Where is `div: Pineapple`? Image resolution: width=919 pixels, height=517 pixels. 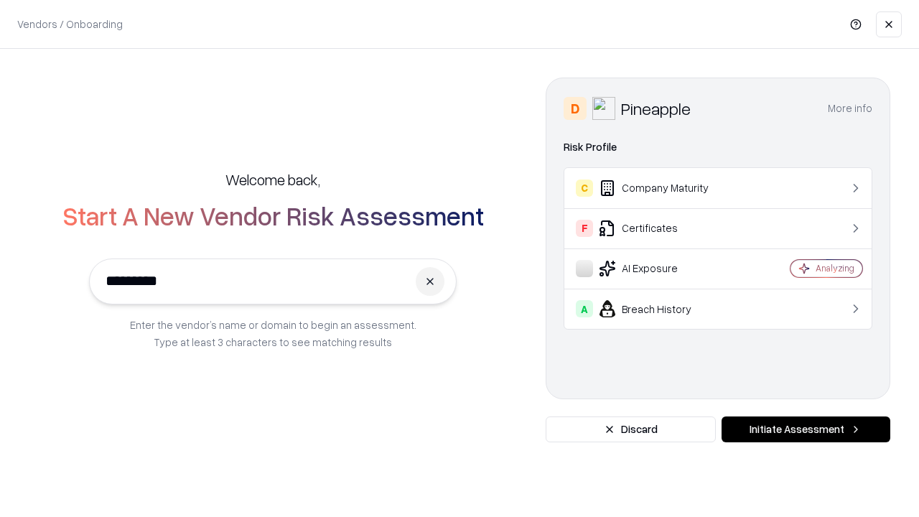
div: Pineapple is located at coordinates (656, 108).